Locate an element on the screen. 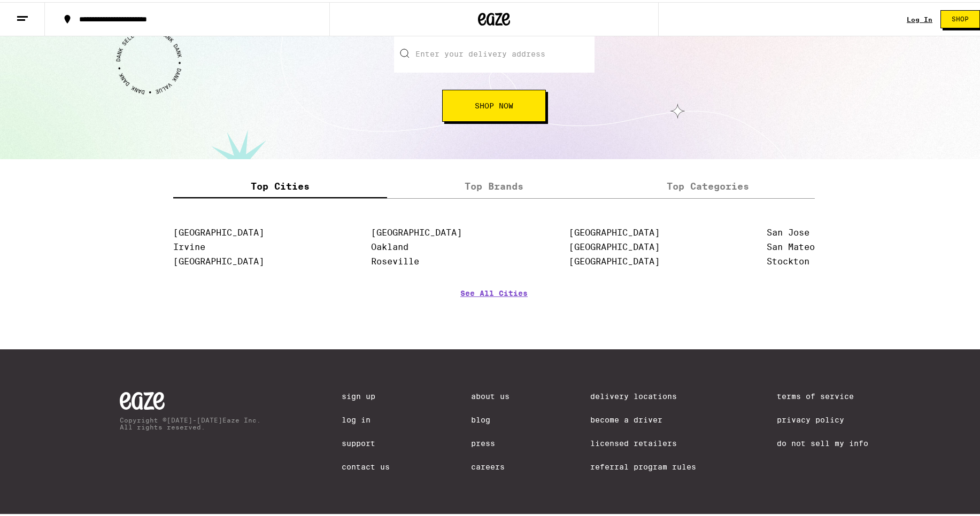  a: Terms of Service is located at coordinates (822, 395).